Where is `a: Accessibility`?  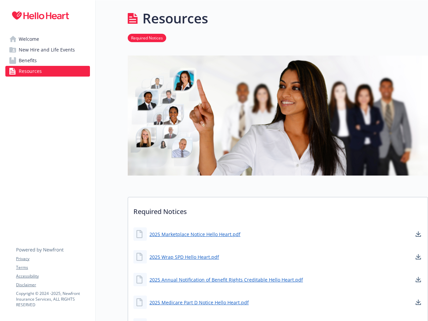
a: Accessibility is located at coordinates (53, 276).